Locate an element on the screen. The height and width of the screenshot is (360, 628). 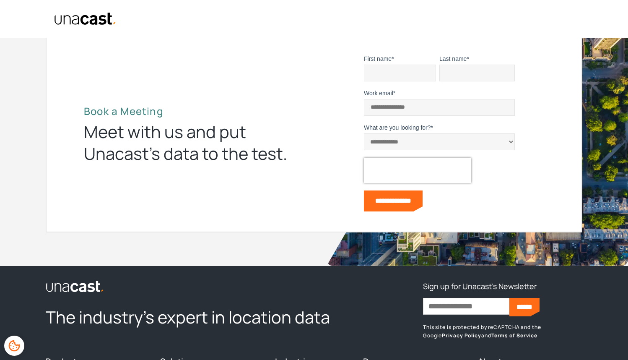
a: link to the homepage is located at coordinates (199, 286).